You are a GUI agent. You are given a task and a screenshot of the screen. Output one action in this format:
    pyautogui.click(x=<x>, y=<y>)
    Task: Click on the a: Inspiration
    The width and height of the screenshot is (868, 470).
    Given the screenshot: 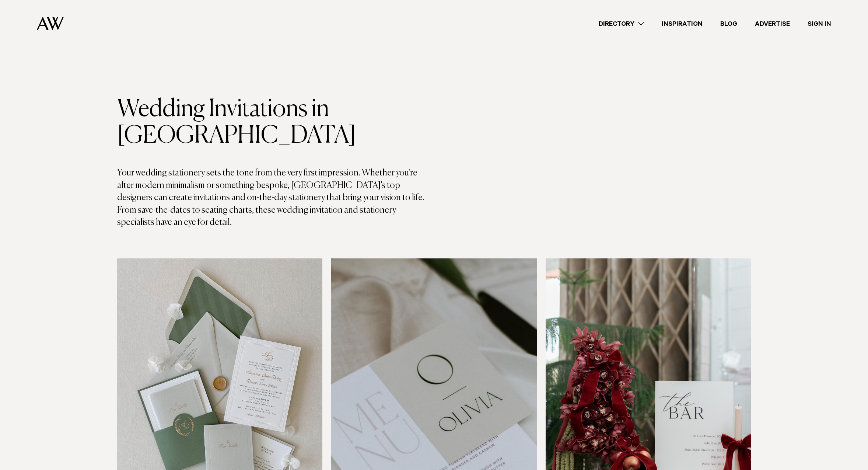 What is the action you would take?
    pyautogui.click(x=682, y=24)
    